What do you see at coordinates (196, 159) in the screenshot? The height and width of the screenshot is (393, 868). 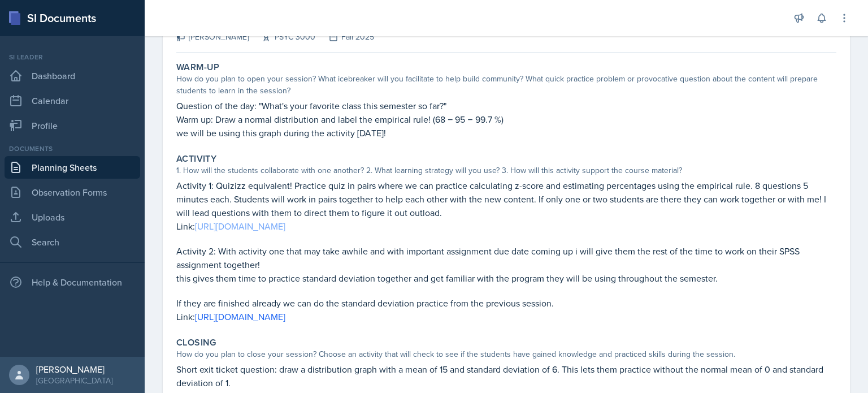 I see `label: Activity` at bounding box center [196, 159].